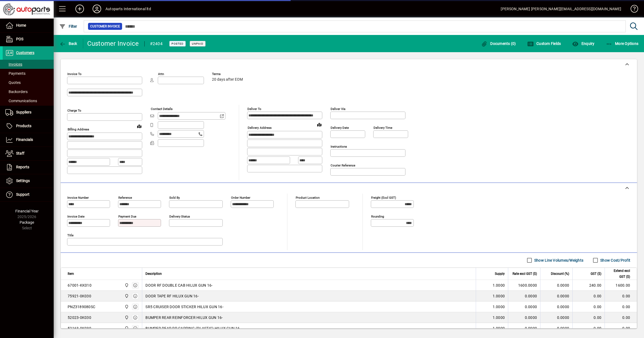 Image resolution: width=644 pixels, height=338 pixels. Describe the element at coordinates (378, 217) in the screenshot. I see `mat-label: Rounding` at that location.